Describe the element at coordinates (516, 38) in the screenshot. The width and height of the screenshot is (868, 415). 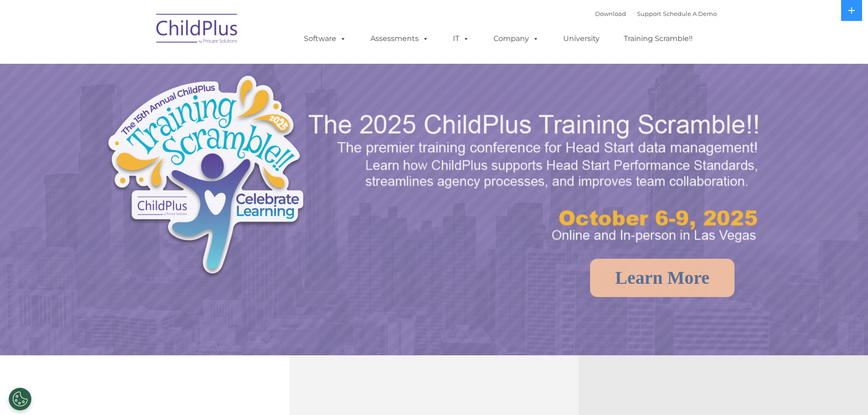
I see `a: Company` at that location.